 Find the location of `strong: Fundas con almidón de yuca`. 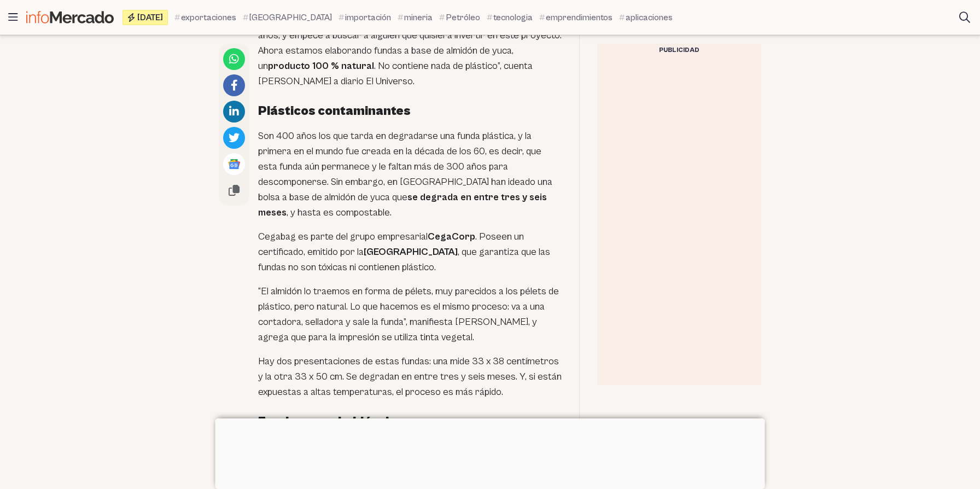

strong: Fundas con almidón de yuca is located at coordinates (343, 421).